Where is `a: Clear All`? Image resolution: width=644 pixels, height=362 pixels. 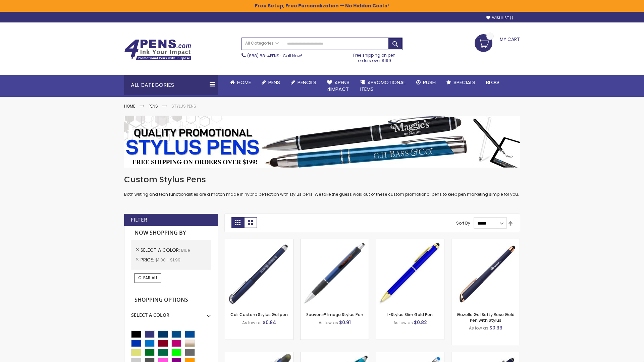
a: Clear All is located at coordinates (148, 278).